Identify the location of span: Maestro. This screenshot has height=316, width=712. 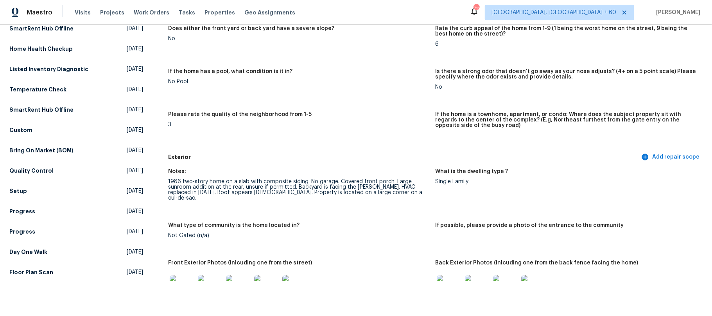
(39, 13).